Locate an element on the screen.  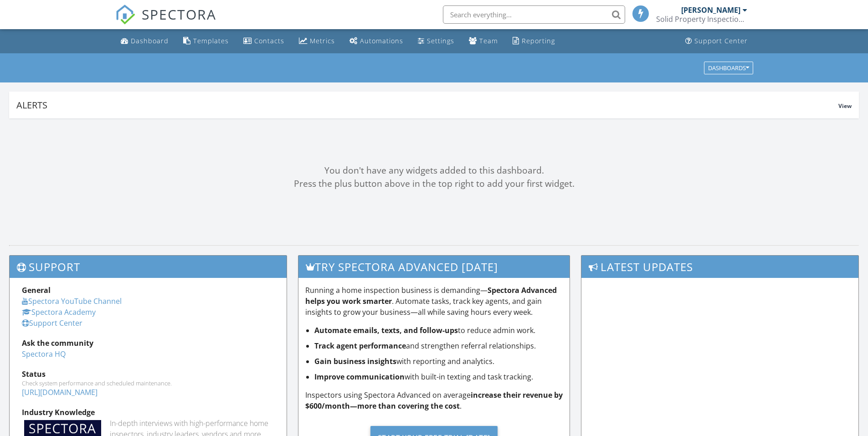
div: Support Center is located at coordinates (720, 40).